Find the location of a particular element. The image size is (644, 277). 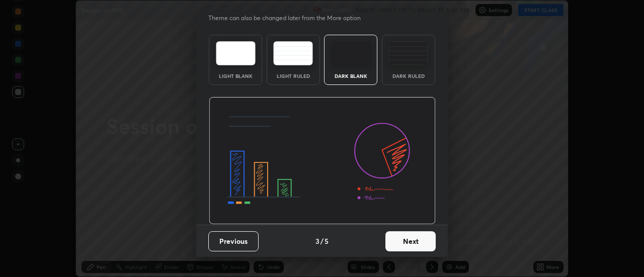

div: Dark Blank is located at coordinates (351, 76).